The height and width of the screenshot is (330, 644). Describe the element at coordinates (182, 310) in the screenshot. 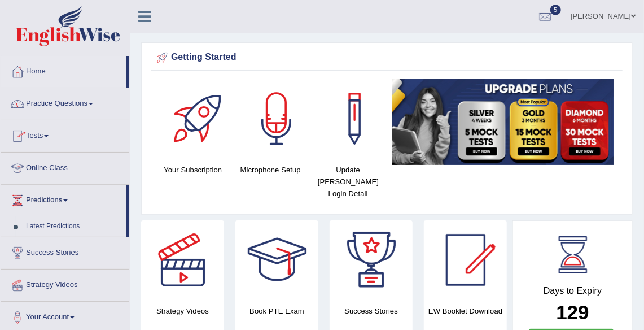

I see `h4: Strategy Videos` at that location.